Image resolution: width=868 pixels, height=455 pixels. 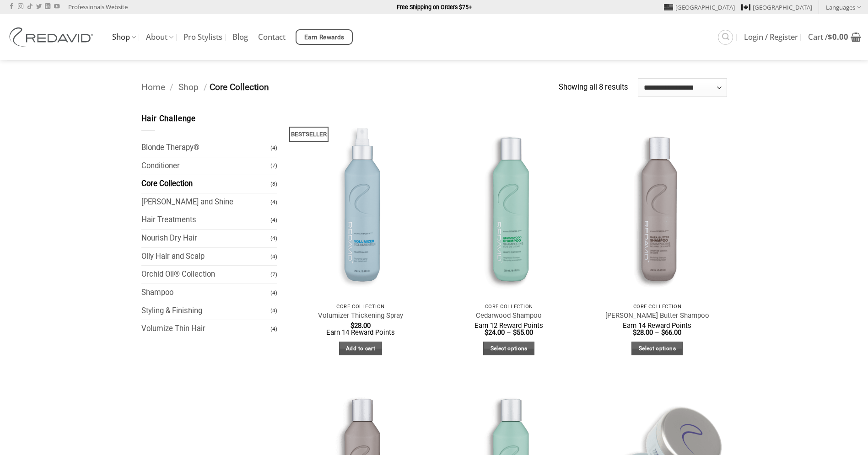 I want to click on span: Hair Challenge, so click(x=169, y=119).